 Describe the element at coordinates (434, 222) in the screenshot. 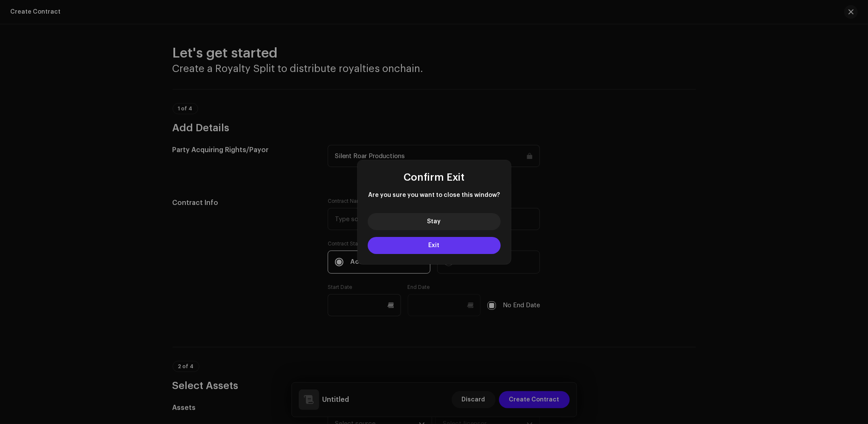

I see `button: Stay` at that location.